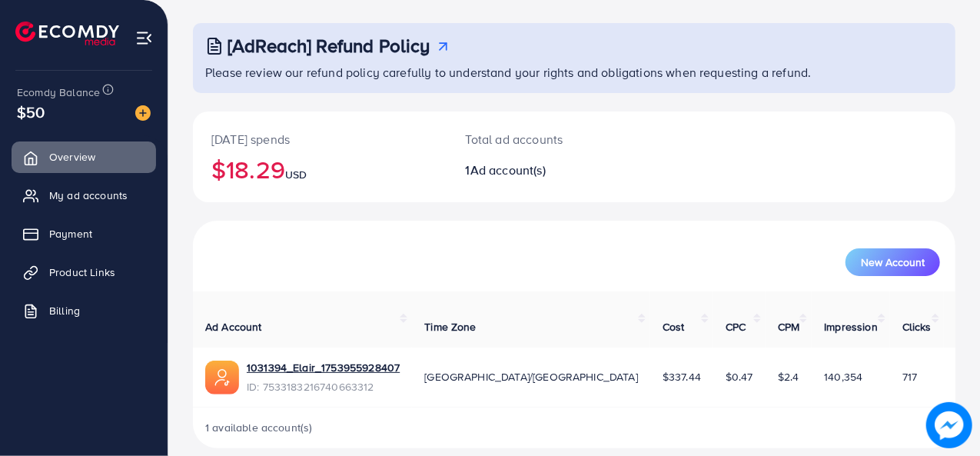 The width and height of the screenshot is (980, 456). I want to click on span: Billing, so click(65, 311).